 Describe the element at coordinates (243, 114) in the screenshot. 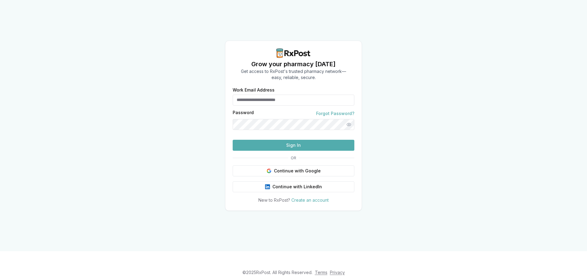

I see `label: Password` at that location.